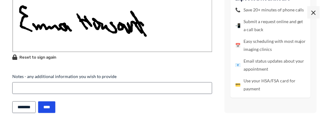  Describe the element at coordinates (34, 57) in the screenshot. I see `button: Reset to sign again` at that location.